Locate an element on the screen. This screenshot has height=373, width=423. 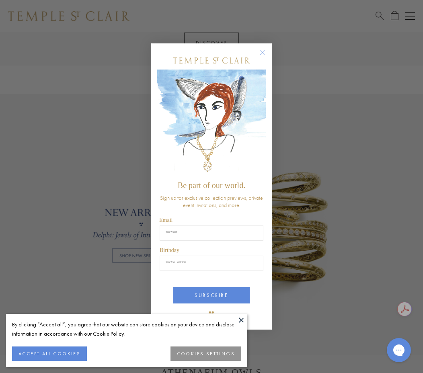
span: Birthday is located at coordinates (169, 250).